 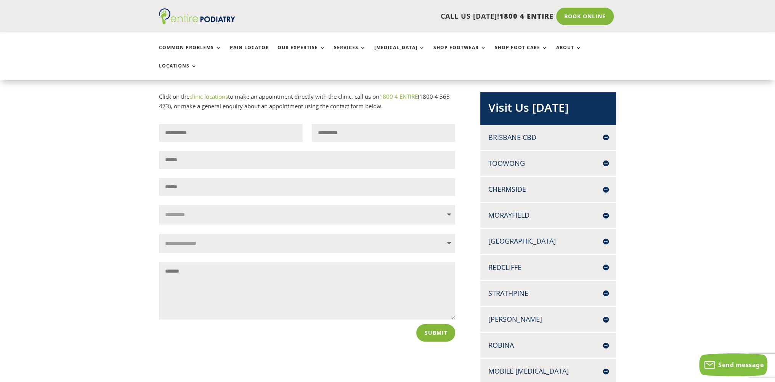 I want to click on h4: Toowong, so click(x=548, y=163).